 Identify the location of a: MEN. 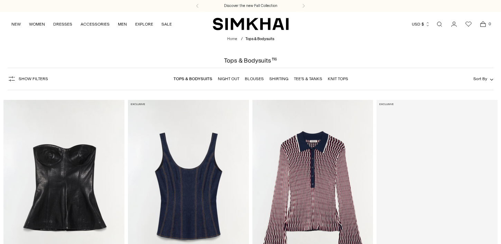
(122, 24).